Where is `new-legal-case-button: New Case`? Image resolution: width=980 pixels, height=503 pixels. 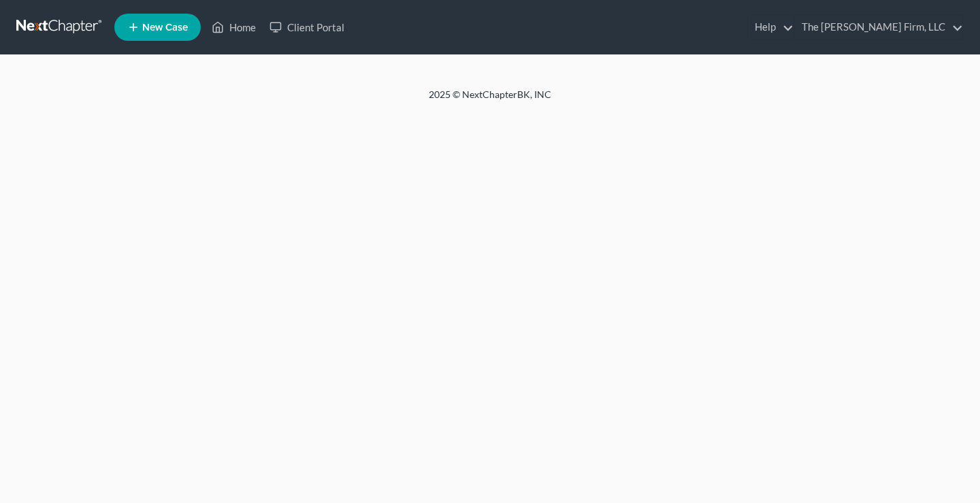 new-legal-case-button: New Case is located at coordinates (158, 27).